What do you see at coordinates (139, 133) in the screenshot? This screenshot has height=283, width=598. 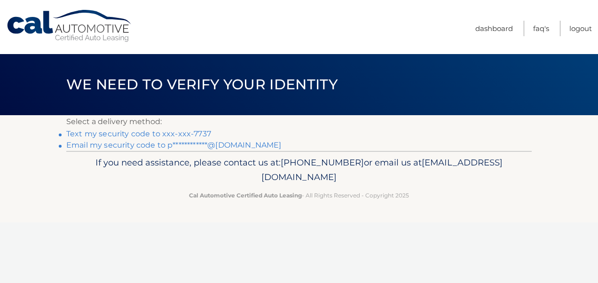 I see `a: Text my security code to xxx-xxx-7737` at bounding box center [139, 133].